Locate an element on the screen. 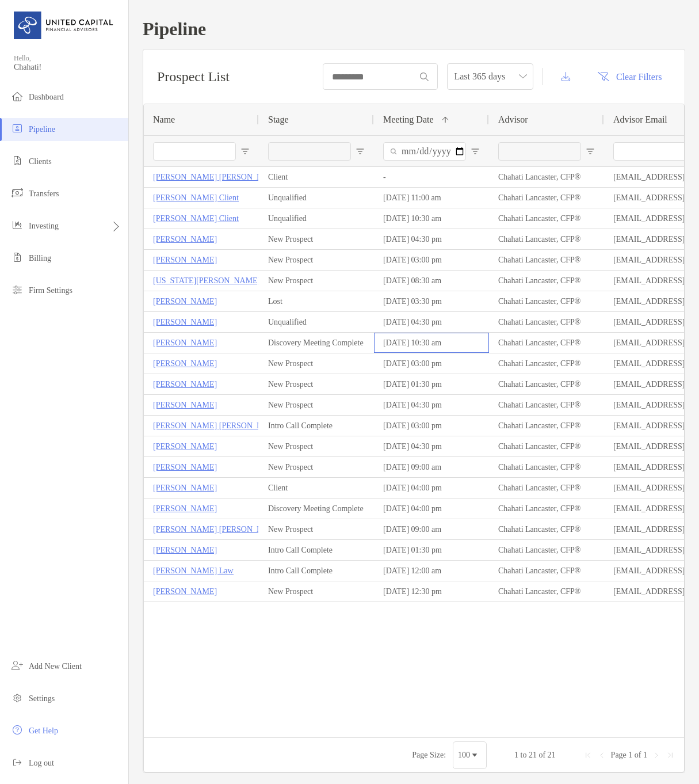 The width and height of the screenshot is (699, 784). span: Pipeline is located at coordinates (42, 129).